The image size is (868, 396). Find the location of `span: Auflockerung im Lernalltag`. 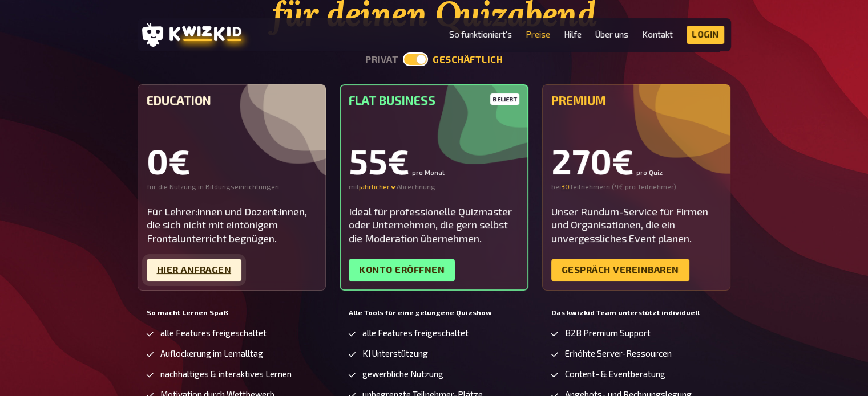

span: Auflockerung im Lernalltag is located at coordinates (212, 353).